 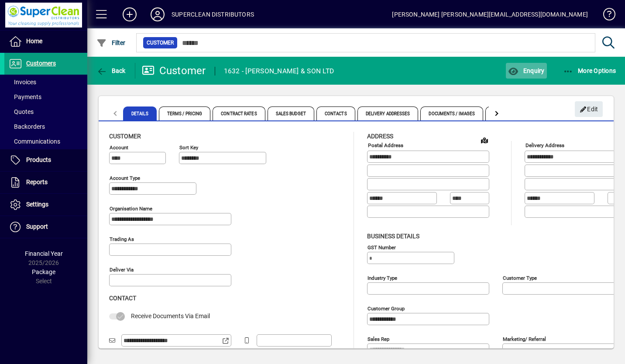 What do you see at coordinates (34, 142) in the screenshot?
I see `span: Communications` at bounding box center [34, 142].